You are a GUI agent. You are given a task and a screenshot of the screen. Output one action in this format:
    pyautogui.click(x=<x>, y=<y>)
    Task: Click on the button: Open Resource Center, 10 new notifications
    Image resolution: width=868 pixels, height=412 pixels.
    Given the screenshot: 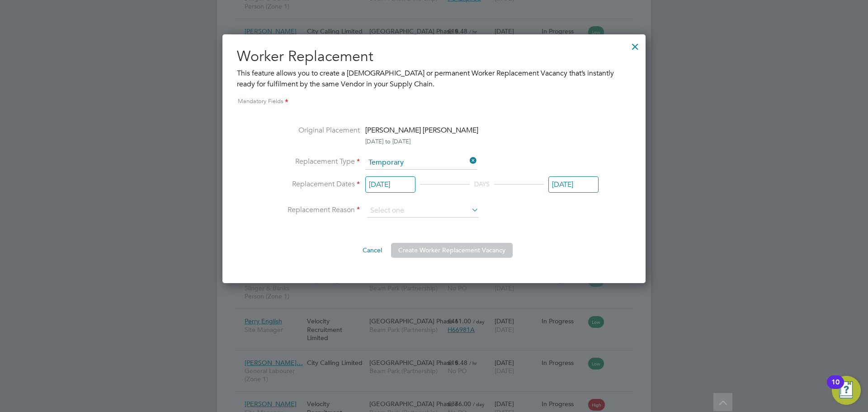 What is the action you would take?
    pyautogui.click(x=846, y=390)
    